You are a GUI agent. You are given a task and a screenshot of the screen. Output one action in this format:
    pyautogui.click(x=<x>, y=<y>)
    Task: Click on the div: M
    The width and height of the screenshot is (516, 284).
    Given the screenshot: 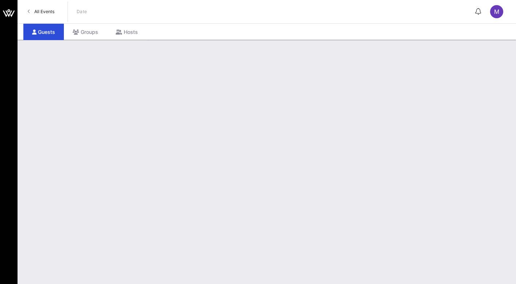 What is the action you would take?
    pyautogui.click(x=497, y=12)
    